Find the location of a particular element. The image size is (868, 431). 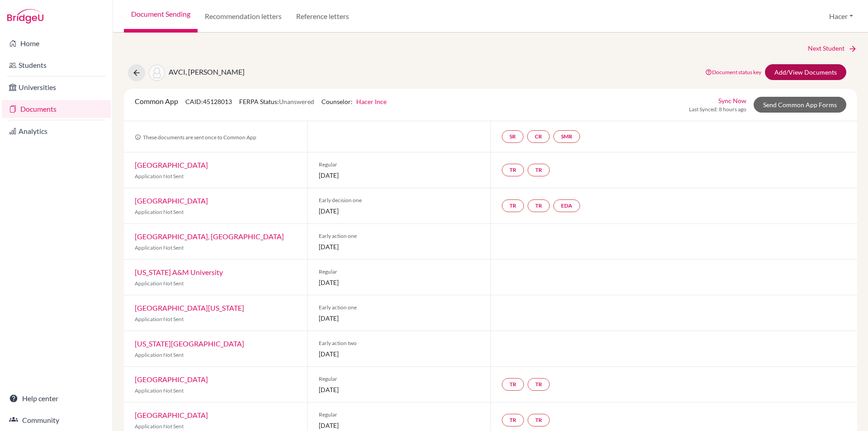

a: Help center is located at coordinates (56, 398).